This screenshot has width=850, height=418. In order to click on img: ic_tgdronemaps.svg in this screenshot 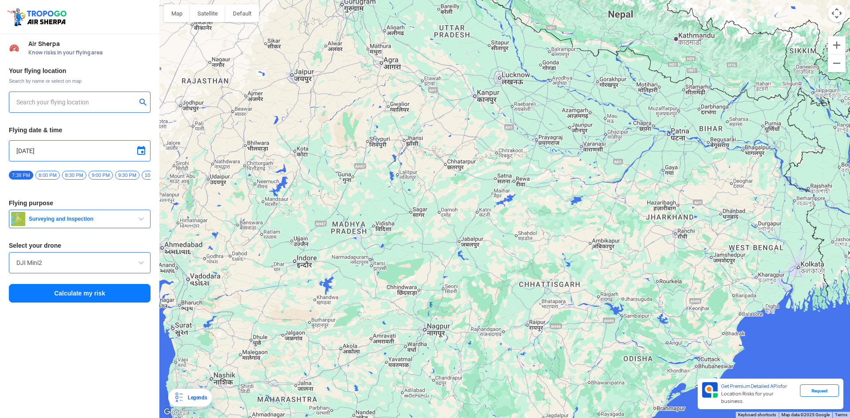, I will do `click(38, 17)`.